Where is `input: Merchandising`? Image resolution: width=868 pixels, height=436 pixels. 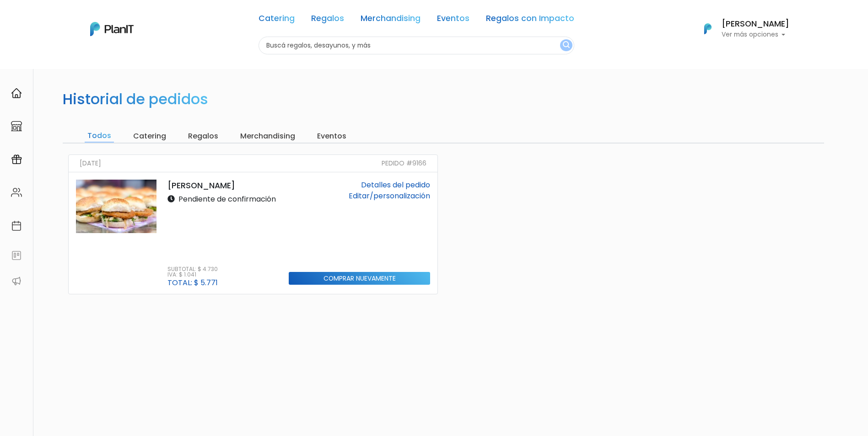
input: Merchandising is located at coordinates (268, 137).